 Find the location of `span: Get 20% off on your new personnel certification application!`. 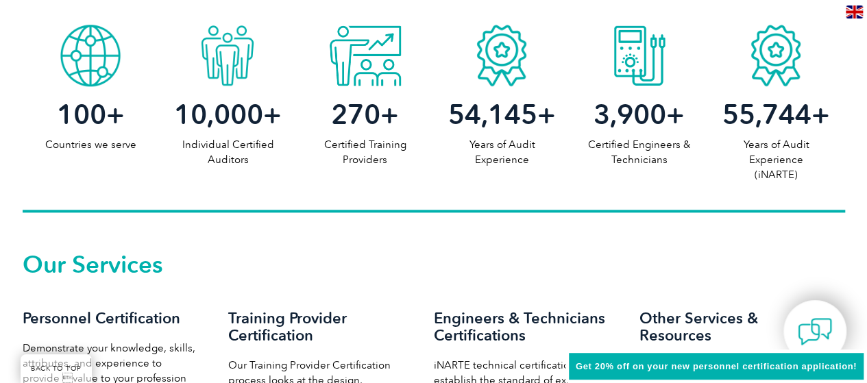

span: Get 20% off on your new personnel certification application! is located at coordinates (716, 366).